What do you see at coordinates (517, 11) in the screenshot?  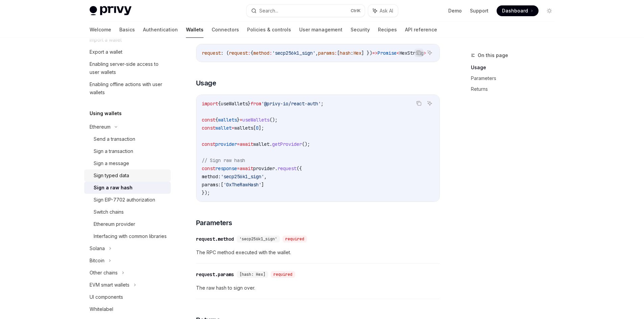 I see `a: Dashboard` at bounding box center [517, 11].